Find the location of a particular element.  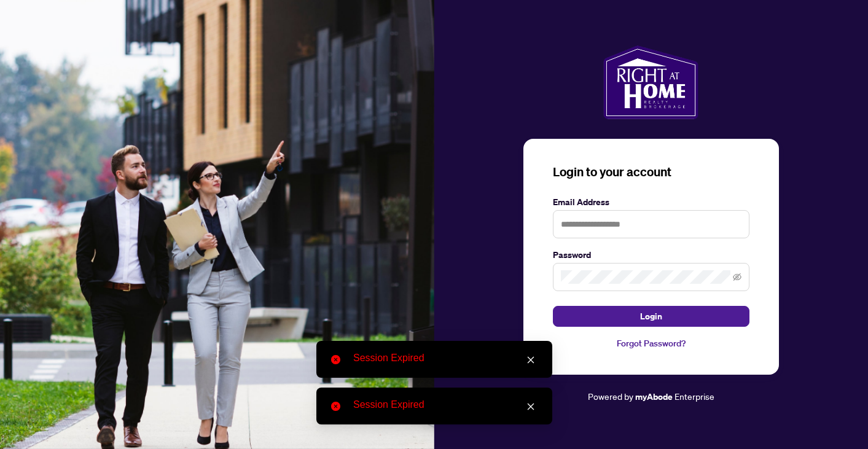

button: Login is located at coordinates (651, 317).